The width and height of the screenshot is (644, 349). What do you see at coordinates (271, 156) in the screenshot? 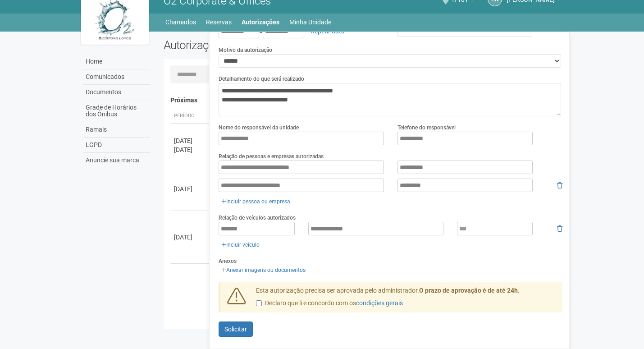
I see `label: Relação de pessoas e empresas autorizadas` at bounding box center [271, 156].